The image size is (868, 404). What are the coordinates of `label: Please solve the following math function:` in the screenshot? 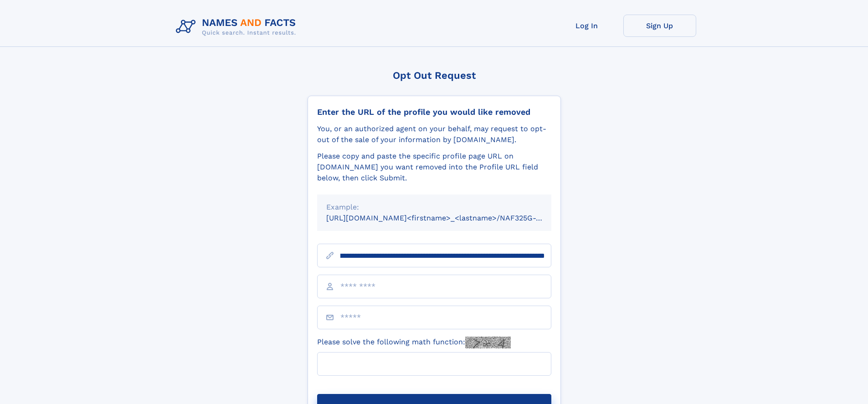 It's located at (414, 342).